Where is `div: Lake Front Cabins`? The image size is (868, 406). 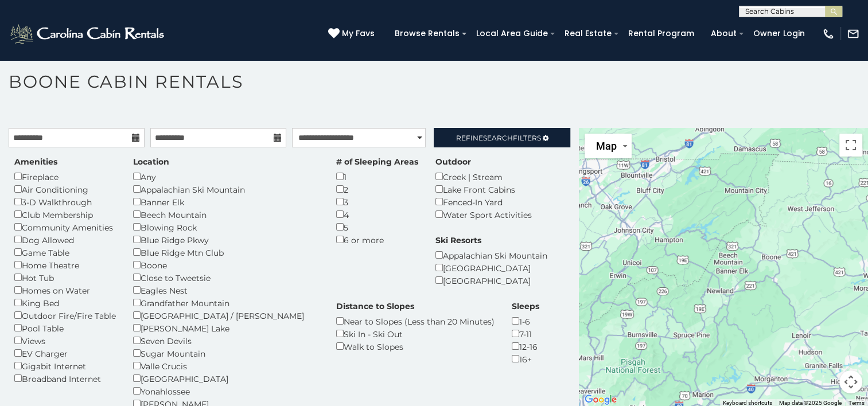
div: Lake Front Cabins is located at coordinates (483, 190).